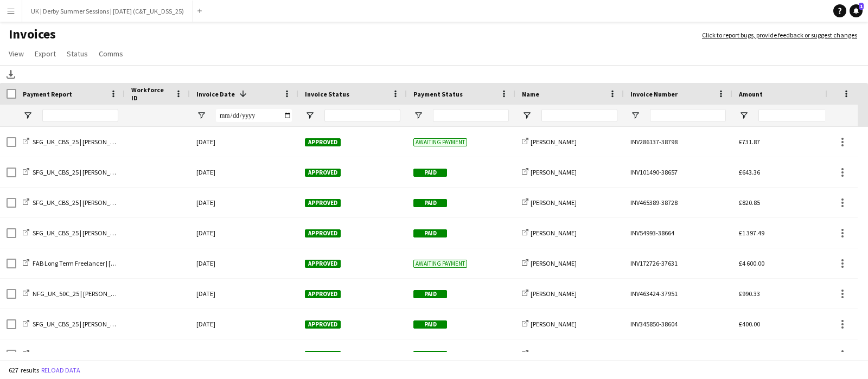  I want to click on div: INV345850-38604, so click(678, 324).